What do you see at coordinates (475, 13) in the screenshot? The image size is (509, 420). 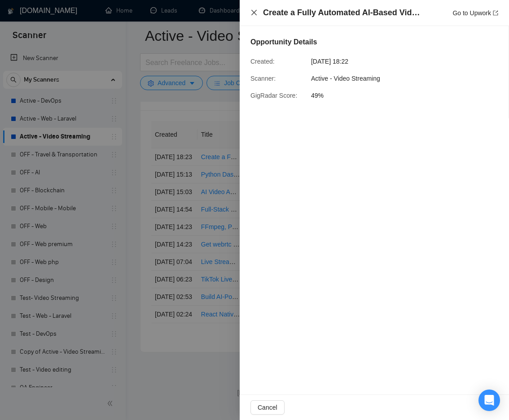 I see `a: Go to Upworkexport` at bounding box center [475, 13].